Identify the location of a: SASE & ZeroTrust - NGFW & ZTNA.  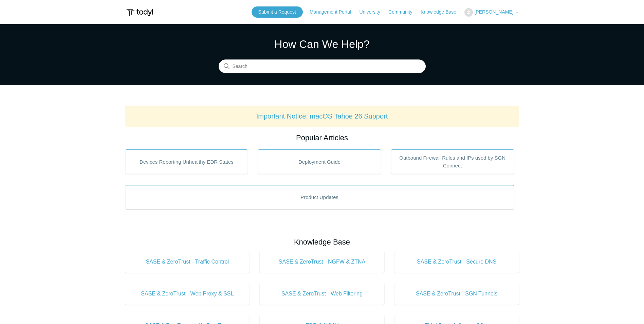
(322, 262).